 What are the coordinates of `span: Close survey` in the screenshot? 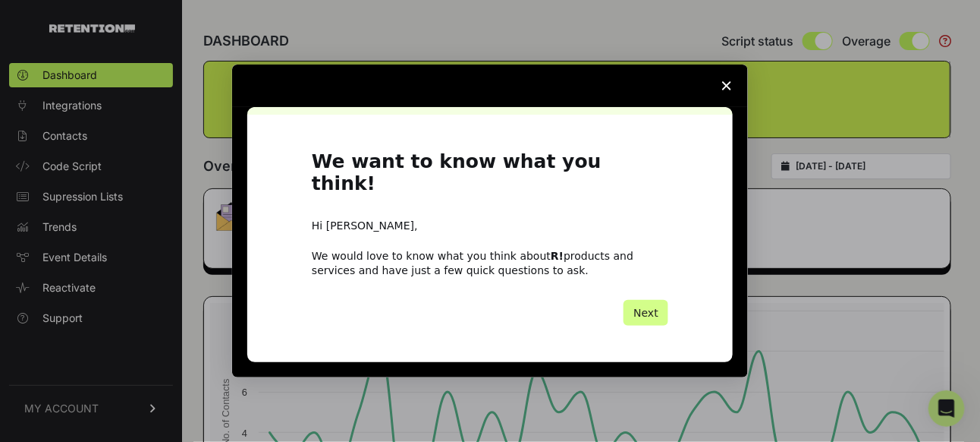 It's located at (727, 86).